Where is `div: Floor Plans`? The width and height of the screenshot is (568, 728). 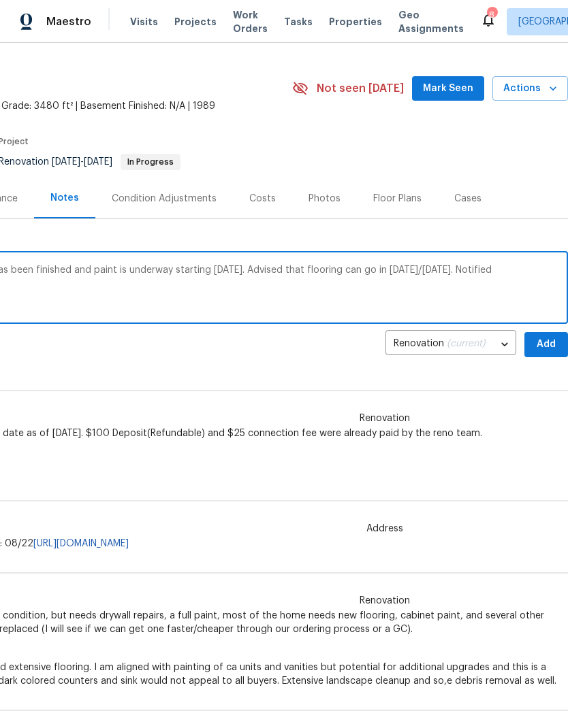
div: Floor Plans is located at coordinates (397, 199).